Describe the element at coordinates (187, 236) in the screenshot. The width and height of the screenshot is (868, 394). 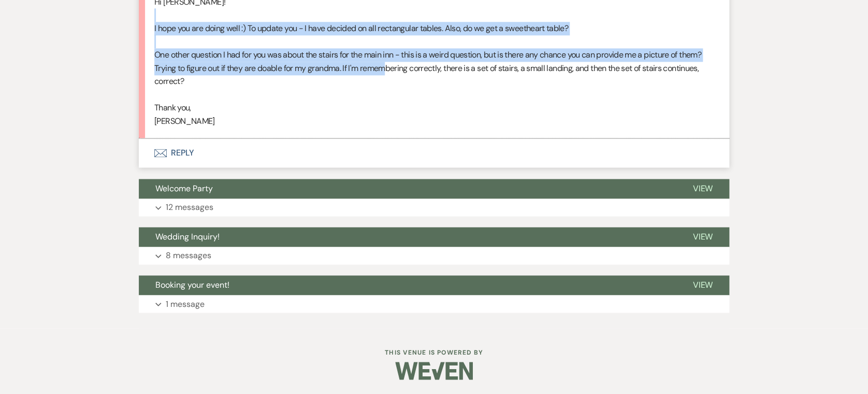
I see `span: Wedding Inquiry!` at that location.